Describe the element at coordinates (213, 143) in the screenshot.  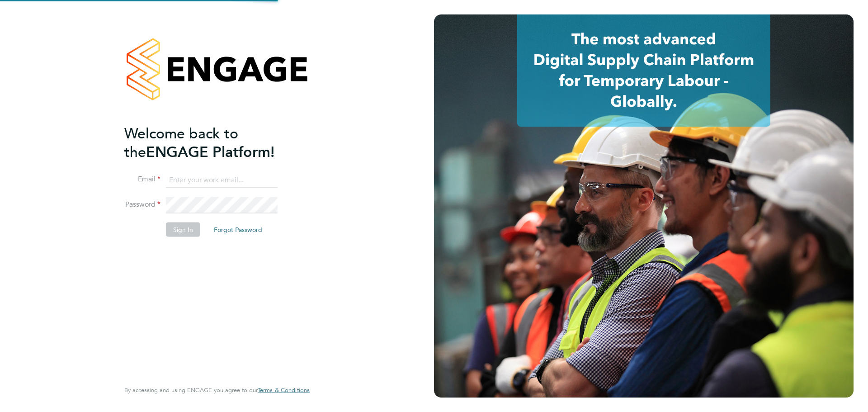
I see `h2: ENGAGE Platform!` at that location.